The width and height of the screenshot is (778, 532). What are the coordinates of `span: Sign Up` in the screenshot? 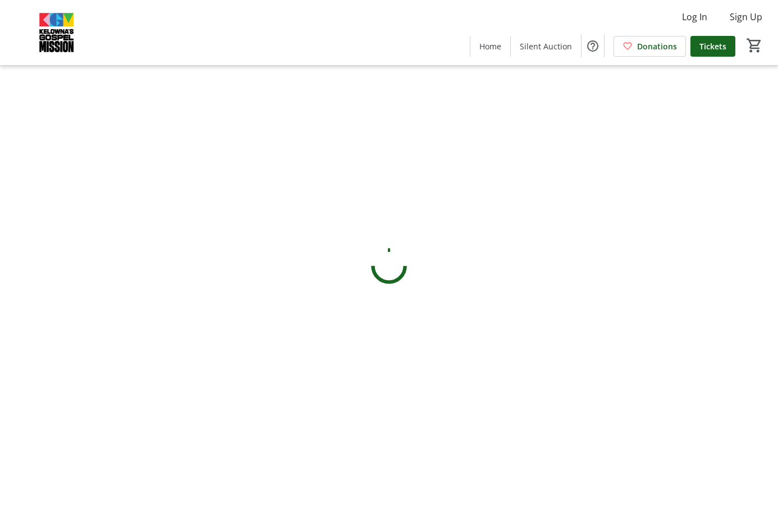 It's located at (746, 17).